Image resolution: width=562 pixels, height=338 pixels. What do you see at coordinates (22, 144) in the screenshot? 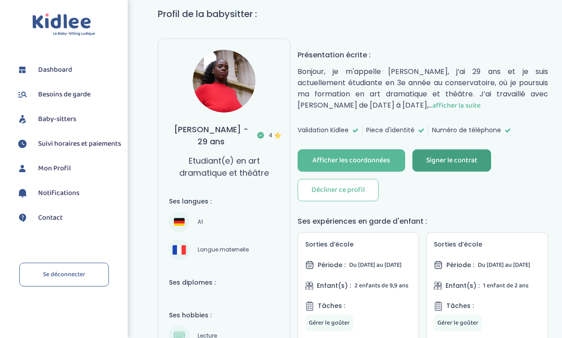
I see `img: suivihoraire.svg` at bounding box center [22, 144].